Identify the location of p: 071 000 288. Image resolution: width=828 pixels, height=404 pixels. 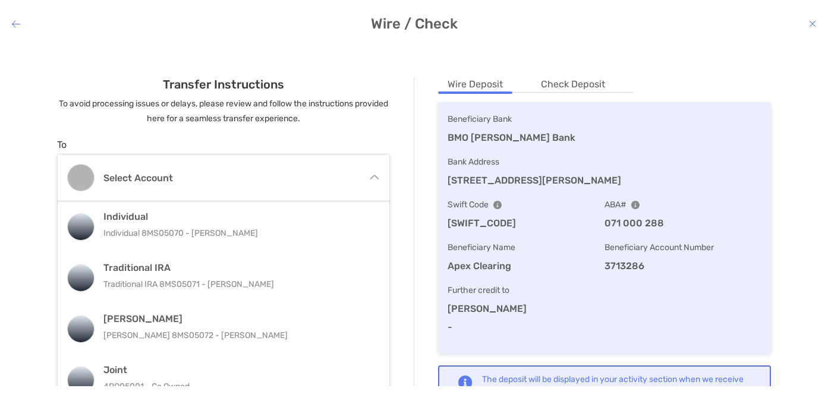
(683, 223).